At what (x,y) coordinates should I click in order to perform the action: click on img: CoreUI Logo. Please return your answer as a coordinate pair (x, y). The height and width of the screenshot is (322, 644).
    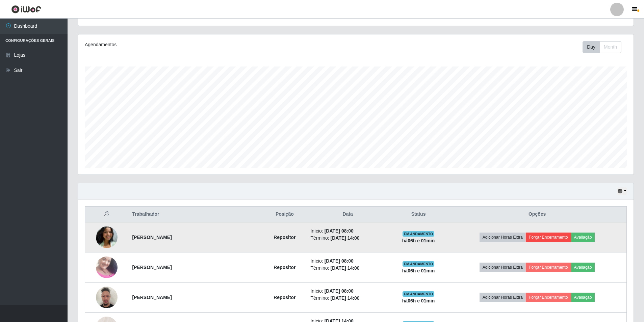
    Looking at the image, I should click on (26, 9).